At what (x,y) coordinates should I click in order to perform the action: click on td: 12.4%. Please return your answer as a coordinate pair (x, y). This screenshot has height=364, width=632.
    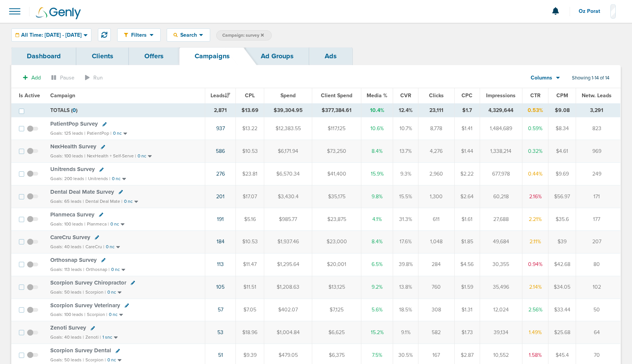
    Looking at the image, I should click on (405, 110).